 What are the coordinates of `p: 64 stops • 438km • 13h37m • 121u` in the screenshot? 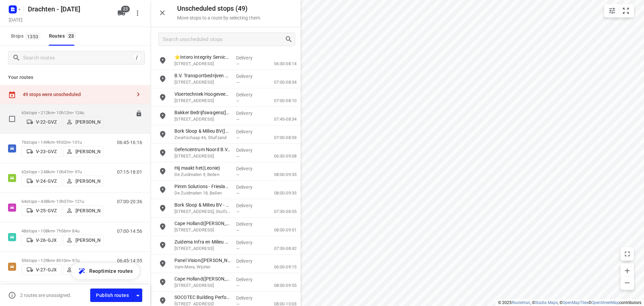 It's located at (62, 201).